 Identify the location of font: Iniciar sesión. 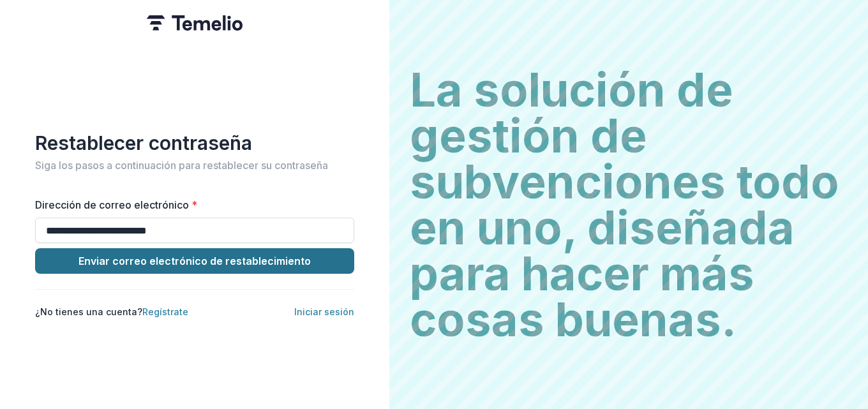
(325, 312).